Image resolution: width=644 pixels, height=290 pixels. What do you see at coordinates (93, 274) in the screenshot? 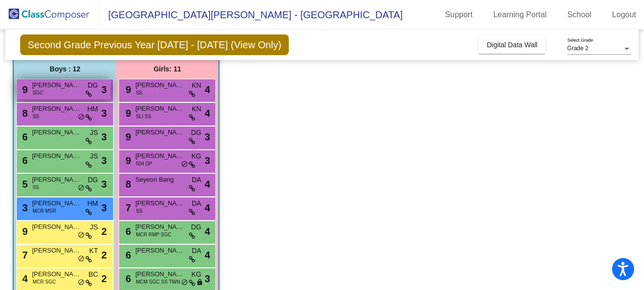
I see `span: BC` at bounding box center [93, 274].